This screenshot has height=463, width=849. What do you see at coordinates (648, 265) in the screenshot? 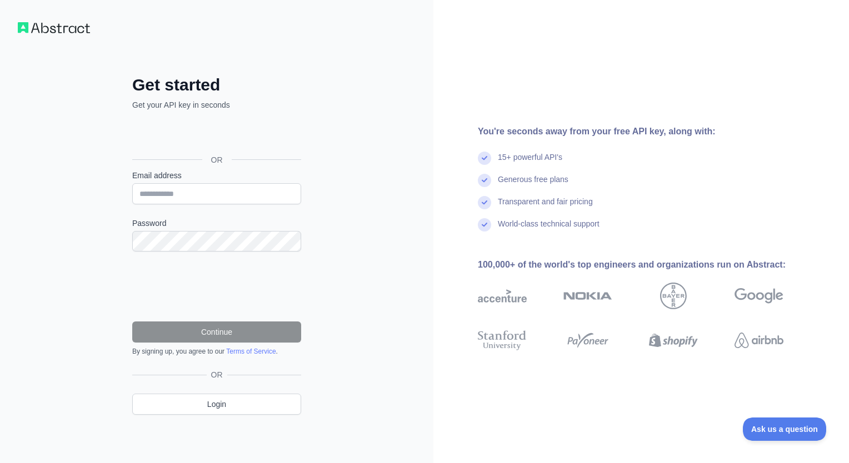
I see `div: 100,000+ of the world's top engineers and organizations run on Abstract:` at bounding box center [648, 265].